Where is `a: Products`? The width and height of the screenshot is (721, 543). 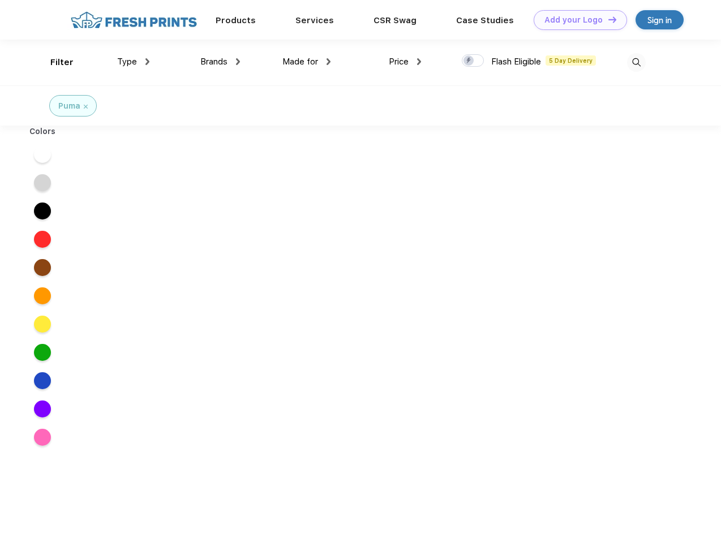 a: Products is located at coordinates (235, 20).